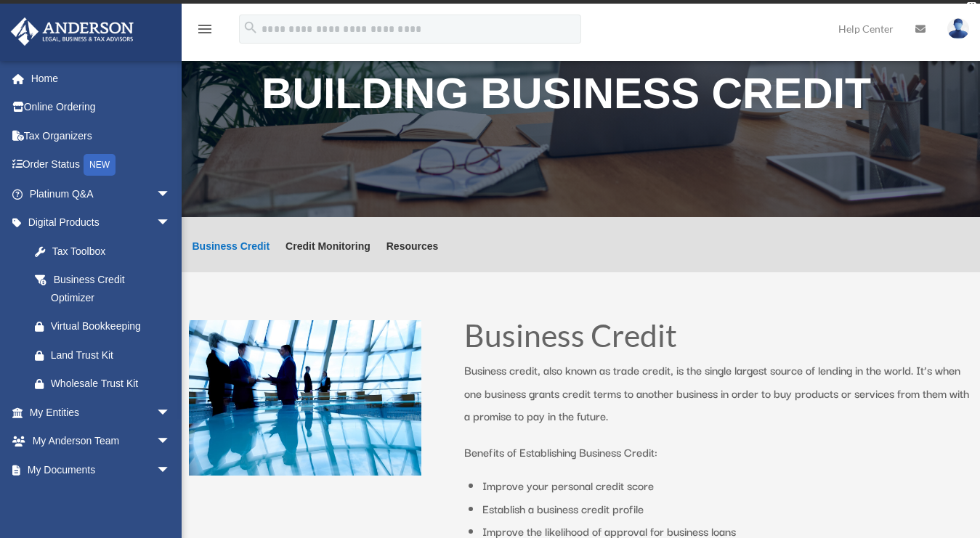 This screenshot has height=538, width=980. I want to click on a: Business Credit, so click(231, 256).